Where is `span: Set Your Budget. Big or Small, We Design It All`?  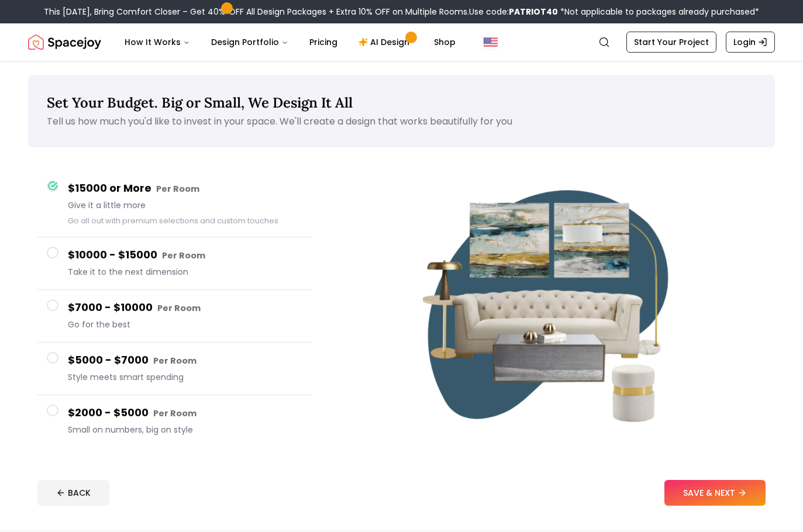
span: Set Your Budget. Big or Small, We Design It All is located at coordinates (199, 102).